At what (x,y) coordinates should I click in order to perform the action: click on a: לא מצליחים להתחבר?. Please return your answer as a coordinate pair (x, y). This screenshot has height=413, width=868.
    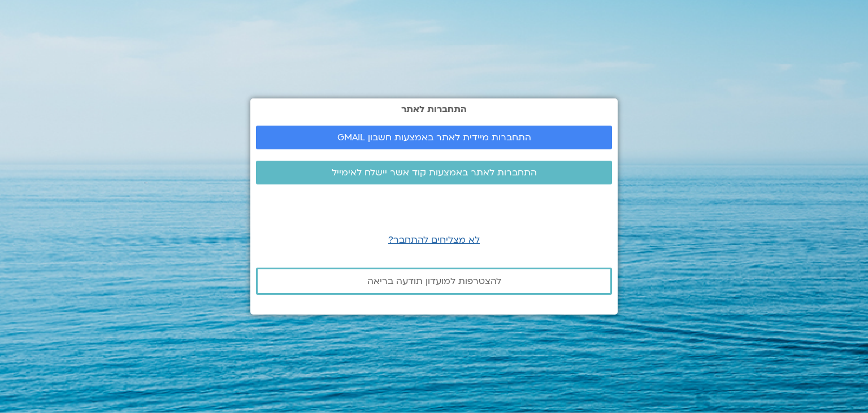
    Looking at the image, I should click on (434, 240).